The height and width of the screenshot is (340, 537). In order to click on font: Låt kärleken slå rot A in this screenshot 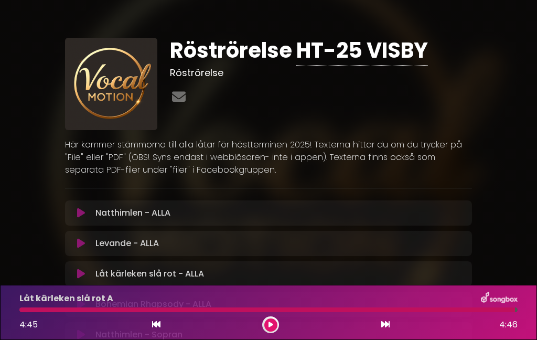, I will do `click(66, 298)`.